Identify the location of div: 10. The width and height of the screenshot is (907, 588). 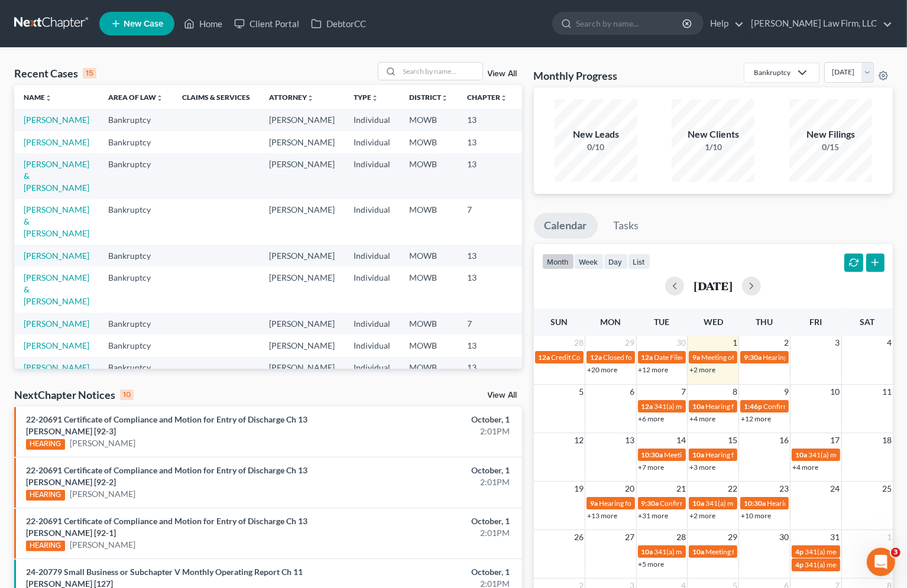
(126, 395).